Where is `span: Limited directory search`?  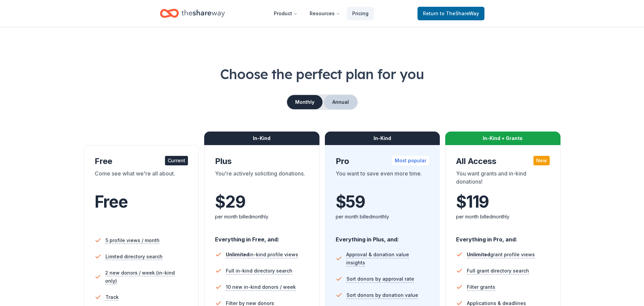
span: Limited directory search is located at coordinates (134, 257).